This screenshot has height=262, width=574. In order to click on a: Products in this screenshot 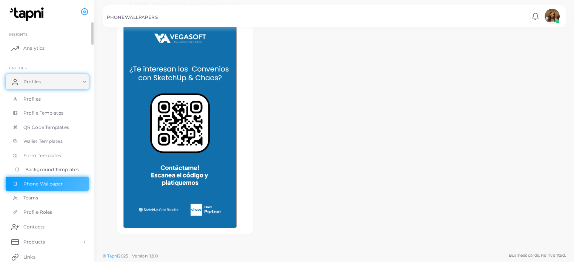, I will do `click(47, 242)`.